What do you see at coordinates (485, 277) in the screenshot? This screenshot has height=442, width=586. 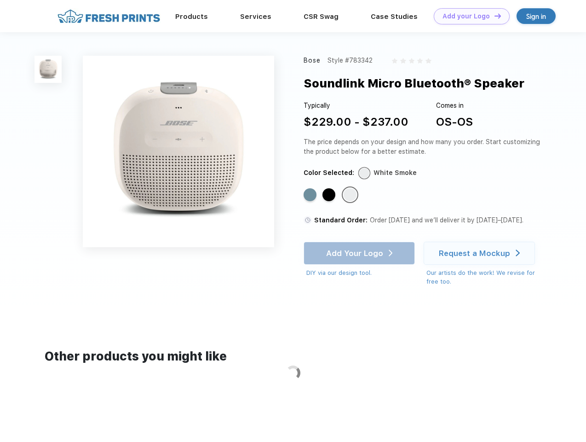 I see `div: Our artists do the work! We revise for free too.` at bounding box center [485, 277].